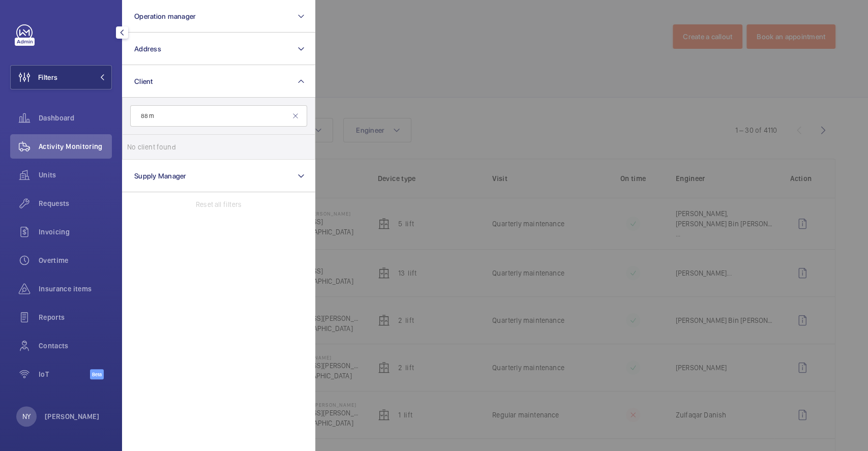 The height and width of the screenshot is (451, 868). What do you see at coordinates (75, 175) in the screenshot?
I see `span: Units` at bounding box center [75, 175].